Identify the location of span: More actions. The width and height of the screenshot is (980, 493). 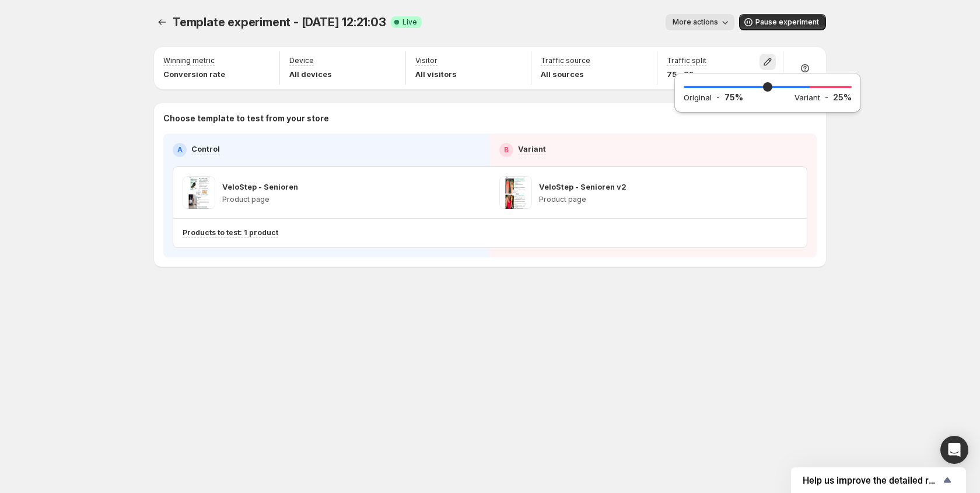
(695, 22).